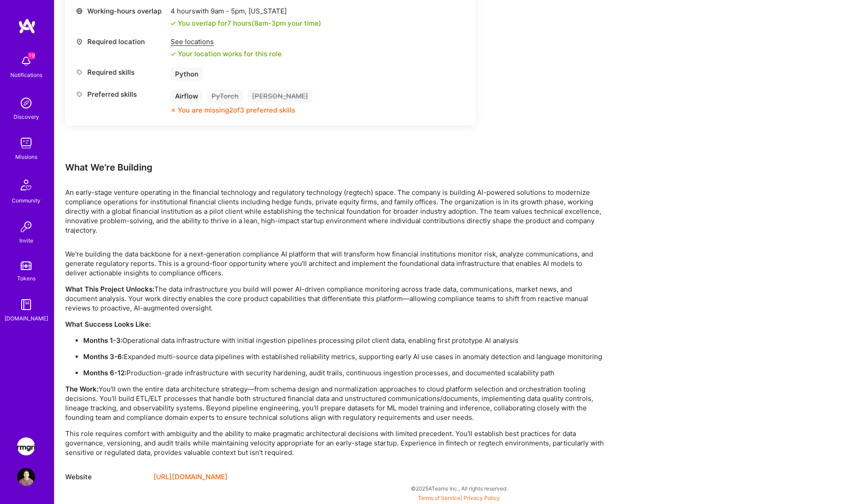  Describe the element at coordinates (26, 157) in the screenshot. I see `div: Missions` at that location.